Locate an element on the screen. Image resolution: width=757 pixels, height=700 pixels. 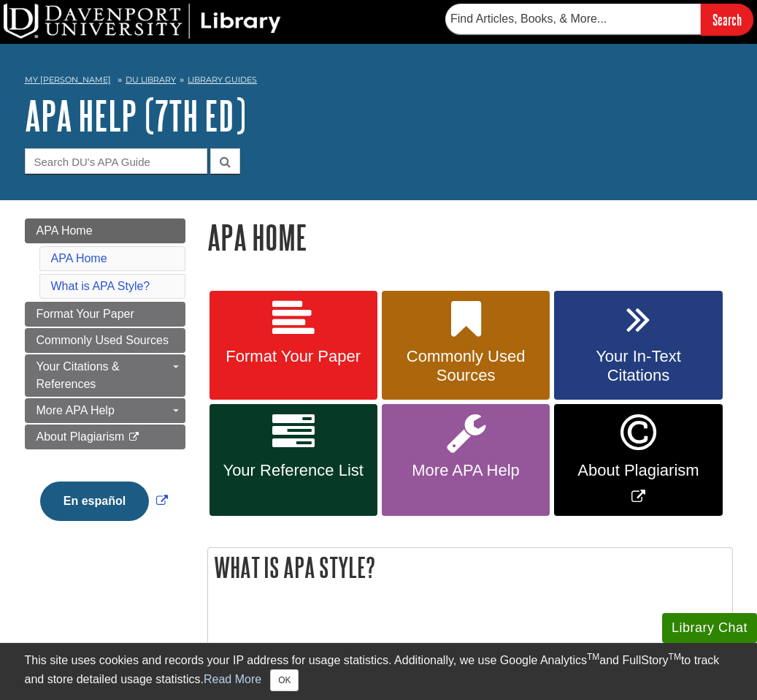
a: APA Help (7th Ed) is located at coordinates (135, 116).